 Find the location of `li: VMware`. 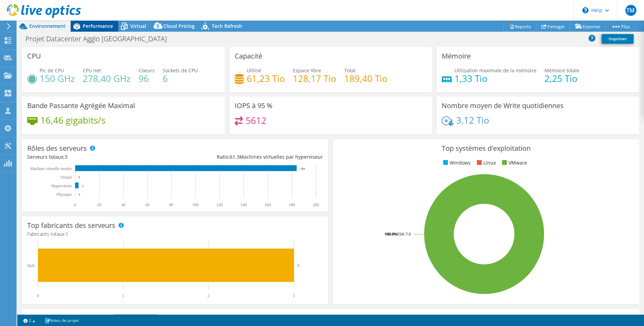

li: VMware is located at coordinates (514, 163).